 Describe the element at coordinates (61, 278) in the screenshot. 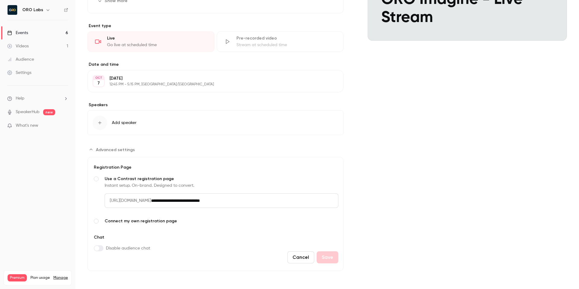

I see `a: Manage` at that location.